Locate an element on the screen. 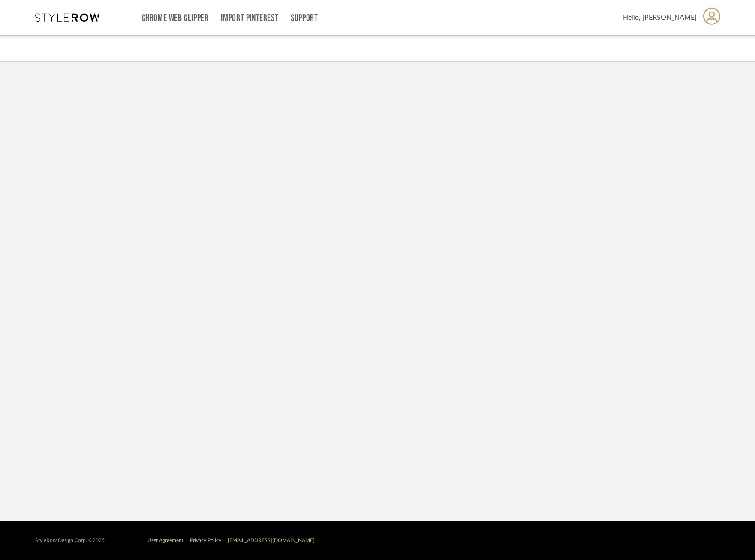 The height and width of the screenshot is (560, 755). div: StyleRow Design Corp. ©2025 is located at coordinates (70, 540).